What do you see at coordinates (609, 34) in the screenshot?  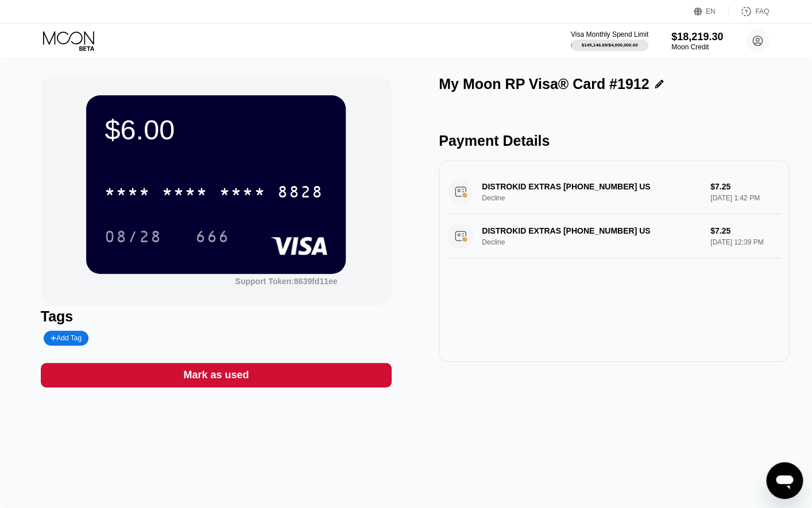 I see `div: Visa Monthly Spend Limit` at bounding box center [609, 34].